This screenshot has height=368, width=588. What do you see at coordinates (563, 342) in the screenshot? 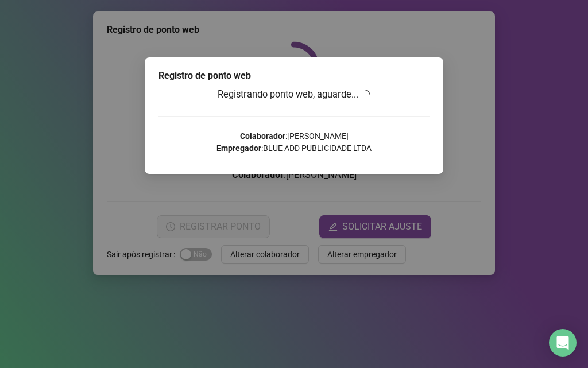
I see `div: Open Intercom Messenger` at bounding box center [563, 342].